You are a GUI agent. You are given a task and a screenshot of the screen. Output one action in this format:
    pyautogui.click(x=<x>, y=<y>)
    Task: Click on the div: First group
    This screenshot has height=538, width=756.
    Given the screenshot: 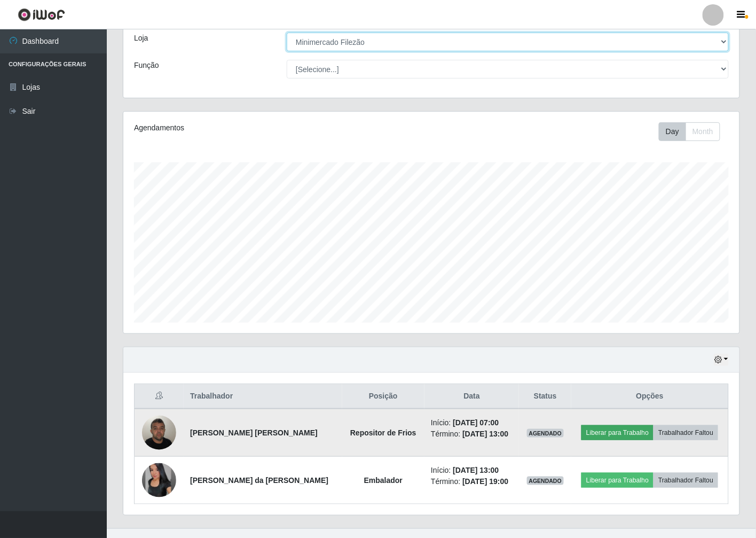 What is the action you would take?
    pyautogui.click(x=689, y=132)
    